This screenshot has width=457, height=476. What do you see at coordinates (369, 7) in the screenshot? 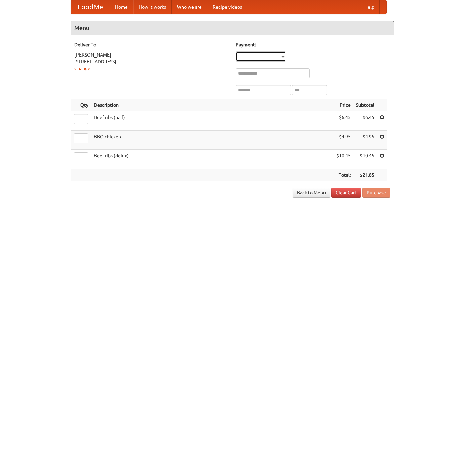
I see `a: Help` at bounding box center [369, 7].